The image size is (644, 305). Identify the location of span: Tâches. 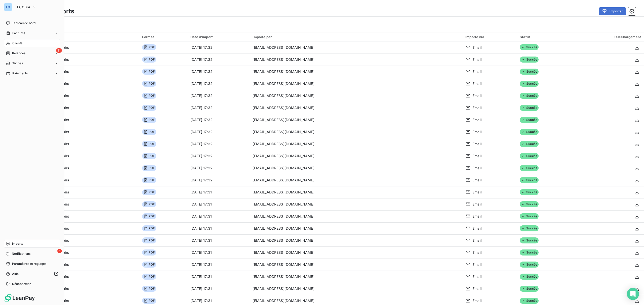
(17, 63).